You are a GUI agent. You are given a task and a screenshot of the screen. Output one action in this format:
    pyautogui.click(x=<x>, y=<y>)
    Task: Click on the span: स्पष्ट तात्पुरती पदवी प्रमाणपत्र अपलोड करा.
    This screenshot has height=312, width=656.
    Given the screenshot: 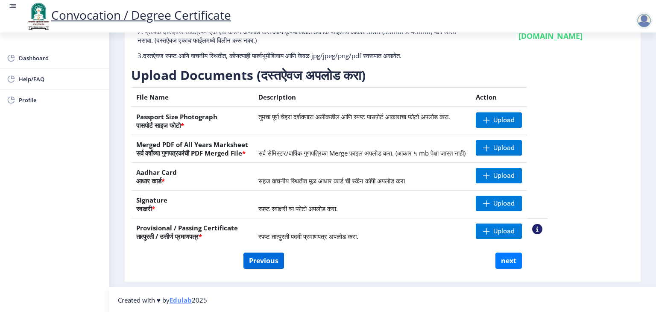 What is the action you would take?
    pyautogui.click(x=309, y=236)
    